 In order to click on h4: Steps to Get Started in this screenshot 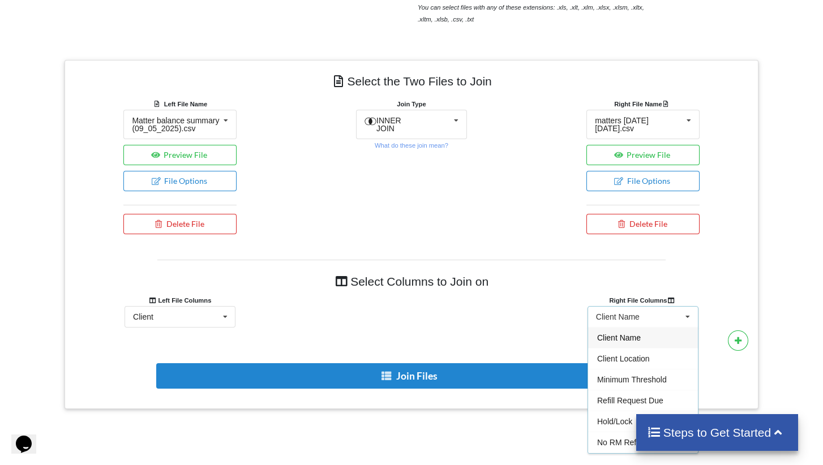, I will do `click(717, 433)`.